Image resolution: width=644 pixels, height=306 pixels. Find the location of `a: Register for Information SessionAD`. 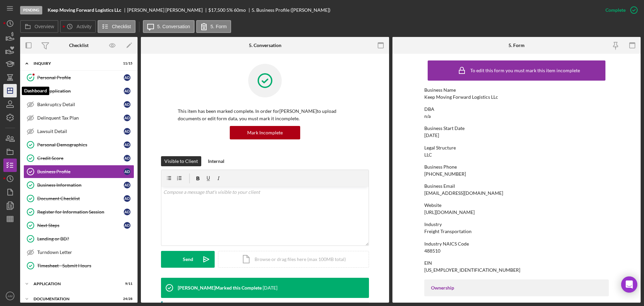

a: Register for Information SessionAD is located at coordinates (79, 212).